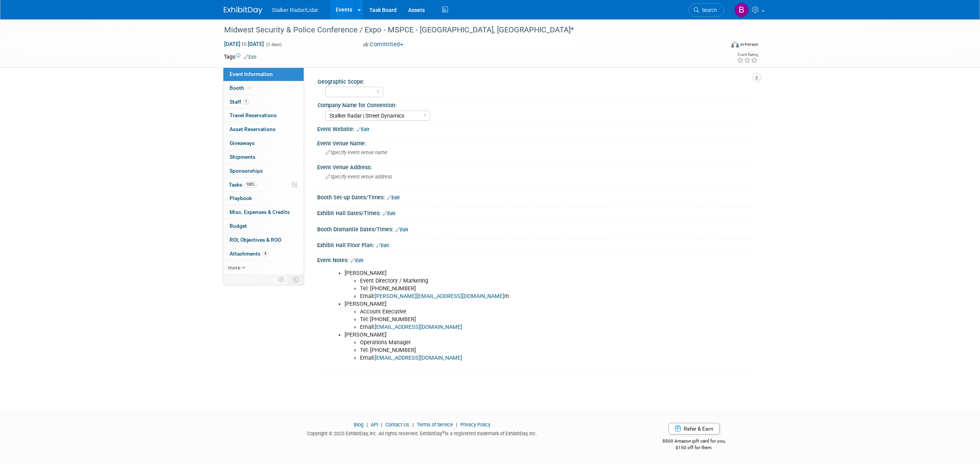 This screenshot has height=468, width=980. What do you see at coordinates (240, 57) in the screenshot?
I see `td: Tags` at bounding box center [240, 57].